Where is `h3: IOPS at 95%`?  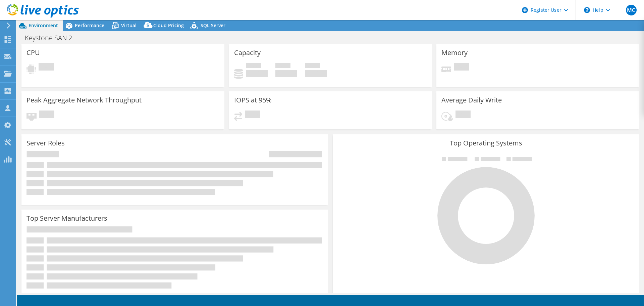 h3: IOPS at 95% is located at coordinates (253, 100).